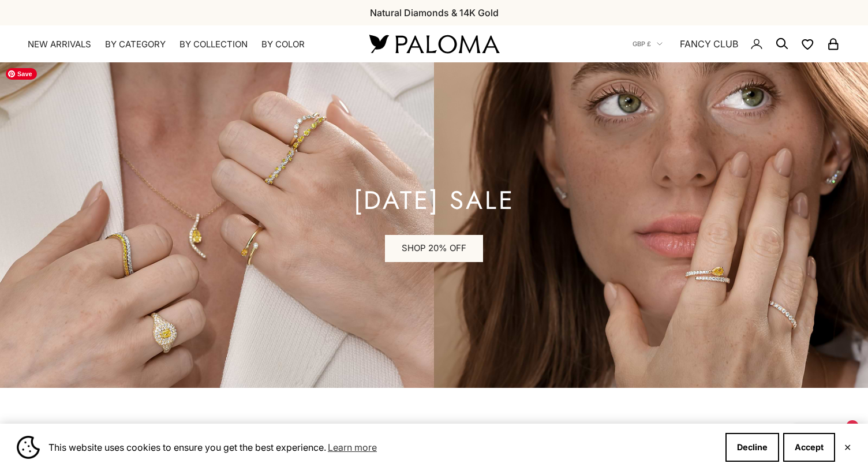 This screenshot has height=471, width=868. I want to click on nav: Primary navigation, so click(185, 45).